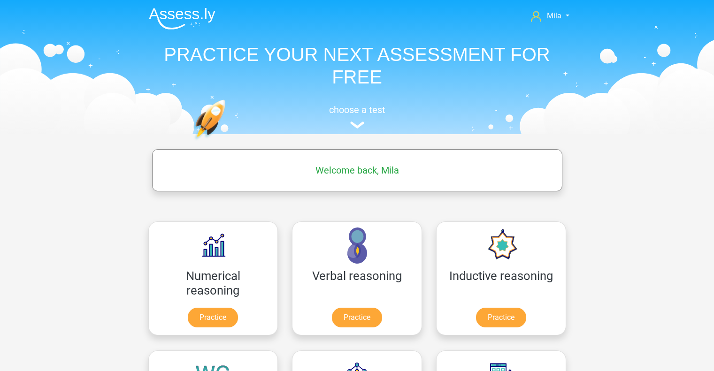 This screenshot has width=714, height=371. Describe the element at coordinates (357, 116) in the screenshot. I see `a: choose a test` at that location.